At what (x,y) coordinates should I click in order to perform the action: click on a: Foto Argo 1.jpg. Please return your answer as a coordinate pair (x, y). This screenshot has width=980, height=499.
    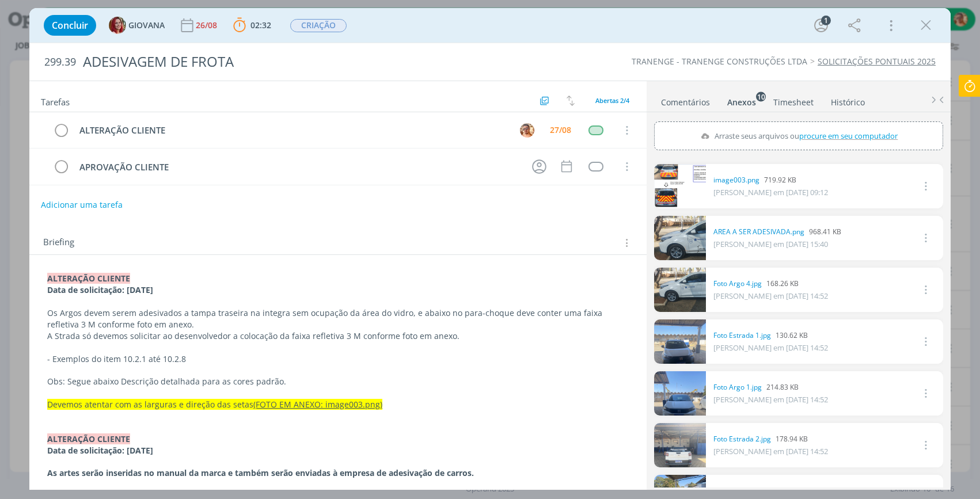
    Looking at the image, I should click on (738, 388).